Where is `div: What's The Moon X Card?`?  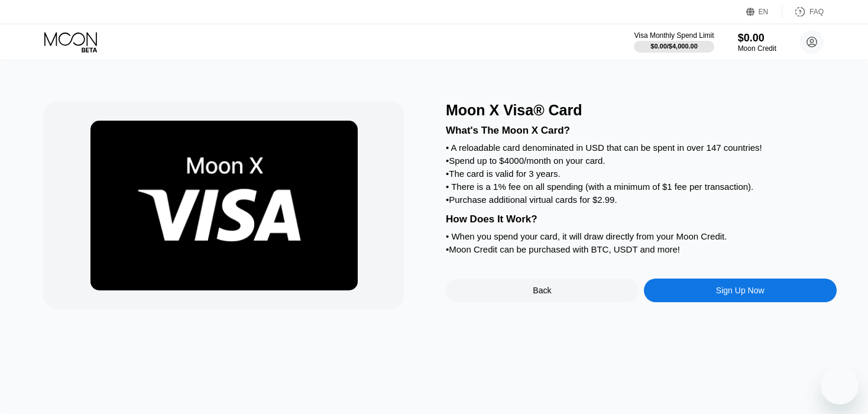
div: What's The Moon X Card? is located at coordinates (641, 131).